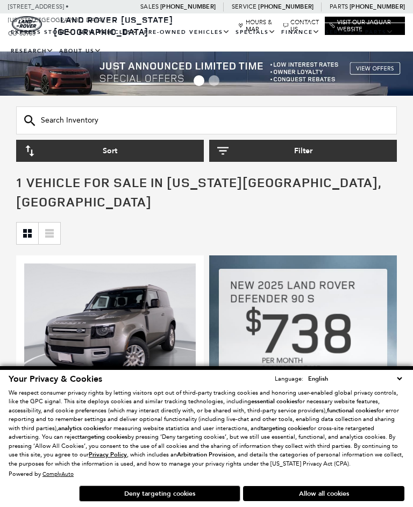 The width and height of the screenshot is (413, 507). What do you see at coordinates (42, 32) in the screenshot?
I see `a: EXPRESS STORE` at bounding box center [42, 32].